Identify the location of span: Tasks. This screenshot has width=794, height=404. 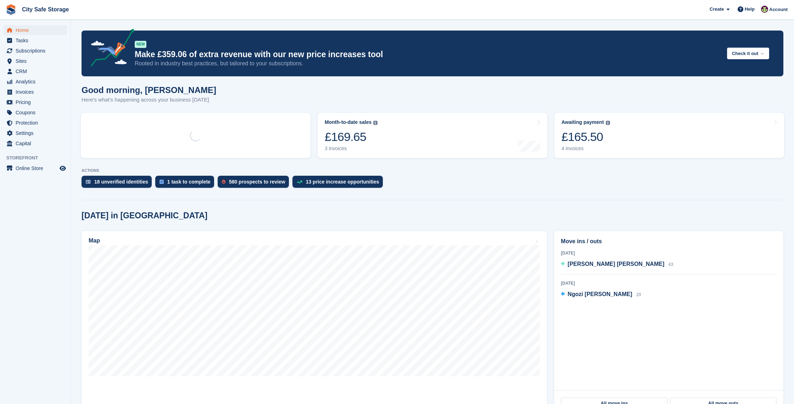
(37, 40).